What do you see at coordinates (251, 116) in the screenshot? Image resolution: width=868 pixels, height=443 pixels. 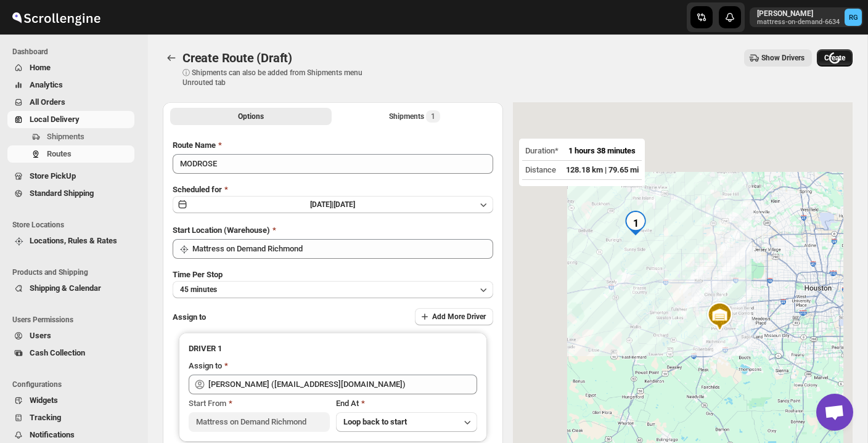 I see `span: Options` at bounding box center [251, 116].